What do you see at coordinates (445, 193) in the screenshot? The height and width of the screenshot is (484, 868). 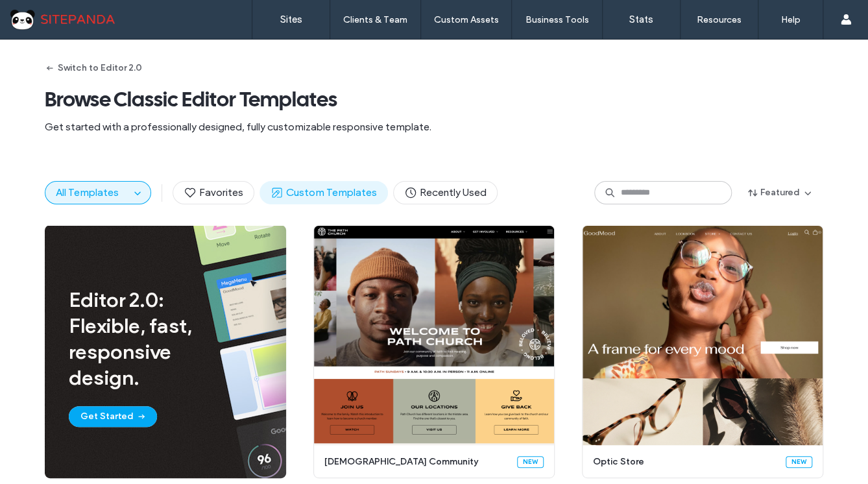 I see `span: Recently Used` at bounding box center [445, 193].